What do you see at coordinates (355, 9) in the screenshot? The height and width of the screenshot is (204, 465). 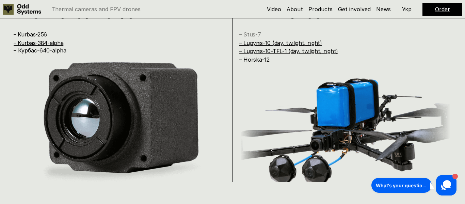 I see `a: Get involved` at bounding box center [355, 9].